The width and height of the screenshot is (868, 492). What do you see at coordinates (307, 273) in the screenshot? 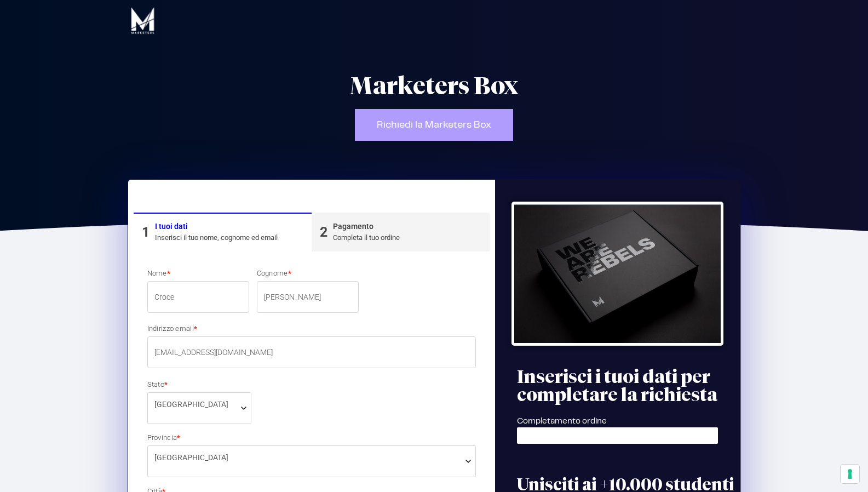
I see `label: Cognome` at bounding box center [307, 273].